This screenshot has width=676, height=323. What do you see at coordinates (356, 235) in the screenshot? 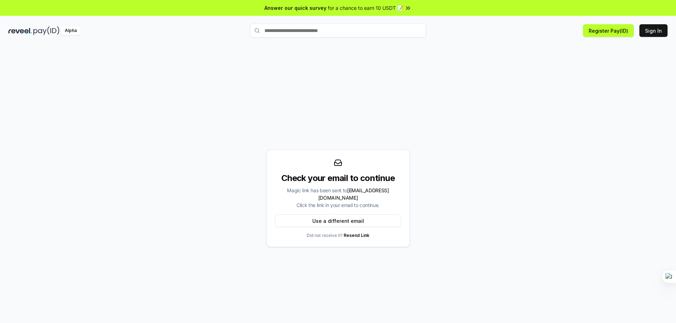
I see `a: Resend Link` at bounding box center [356, 235].